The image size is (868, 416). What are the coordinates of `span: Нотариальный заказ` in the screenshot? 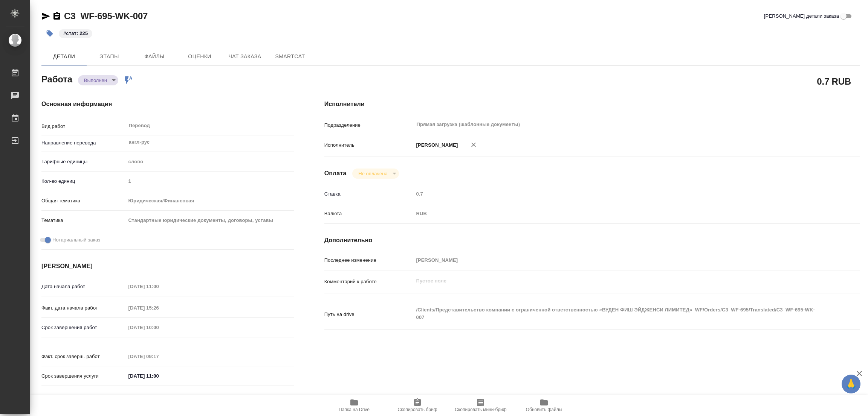 It's located at (76, 240).